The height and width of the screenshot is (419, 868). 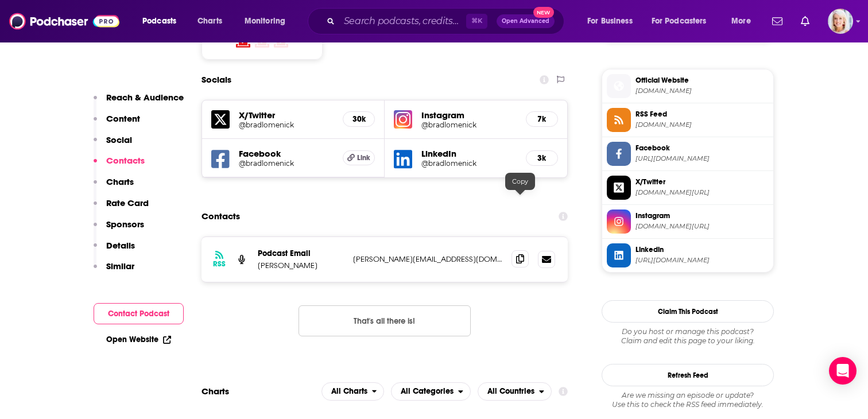 I want to click on span: For Podcasters, so click(x=679, y=21).